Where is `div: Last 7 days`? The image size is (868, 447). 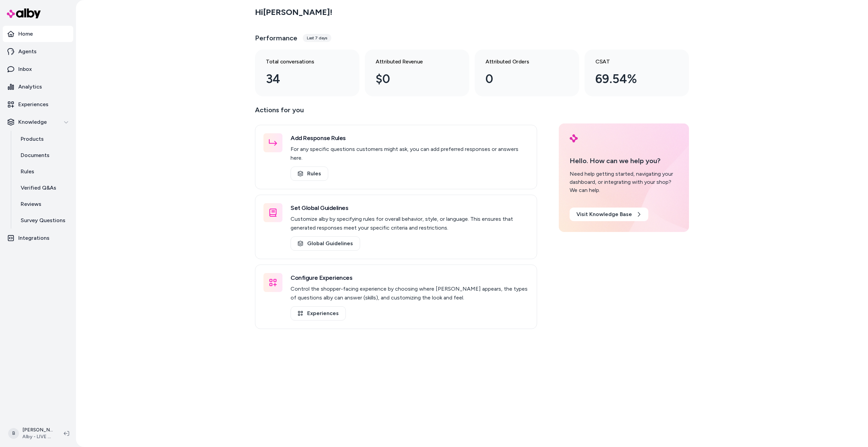
div: Last 7 days is located at coordinates (317, 38).